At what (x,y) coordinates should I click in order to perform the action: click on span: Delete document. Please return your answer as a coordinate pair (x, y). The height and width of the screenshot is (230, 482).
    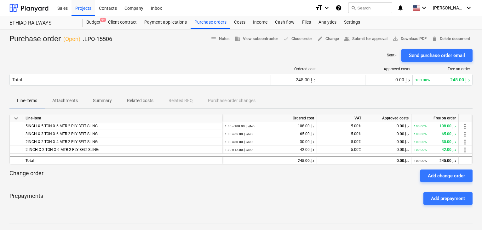
    Looking at the image, I should click on (451, 39).